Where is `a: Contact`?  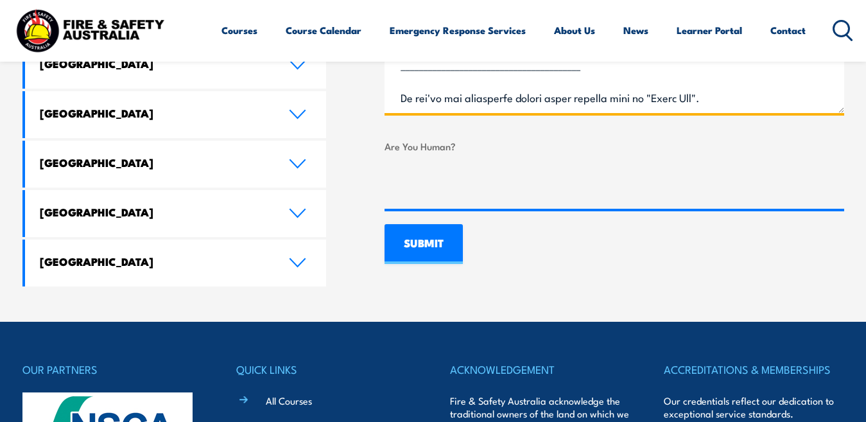
a: Contact is located at coordinates (787, 30).